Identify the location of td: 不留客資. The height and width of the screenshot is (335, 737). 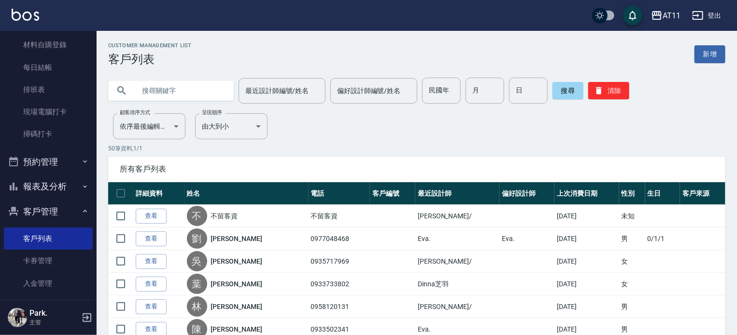
(339, 216).